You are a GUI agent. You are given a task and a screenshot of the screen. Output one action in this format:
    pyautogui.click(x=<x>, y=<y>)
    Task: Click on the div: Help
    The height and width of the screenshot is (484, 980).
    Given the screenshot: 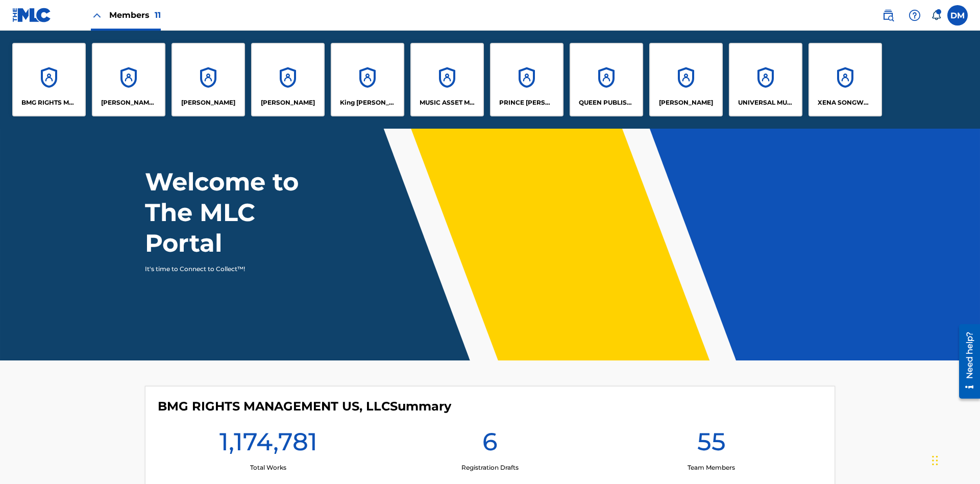 What is the action you would take?
    pyautogui.click(x=915, y=15)
    